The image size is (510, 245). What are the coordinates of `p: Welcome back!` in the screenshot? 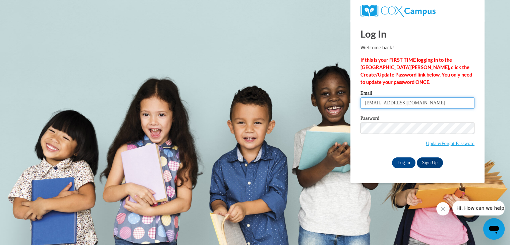 It's located at (417, 48).